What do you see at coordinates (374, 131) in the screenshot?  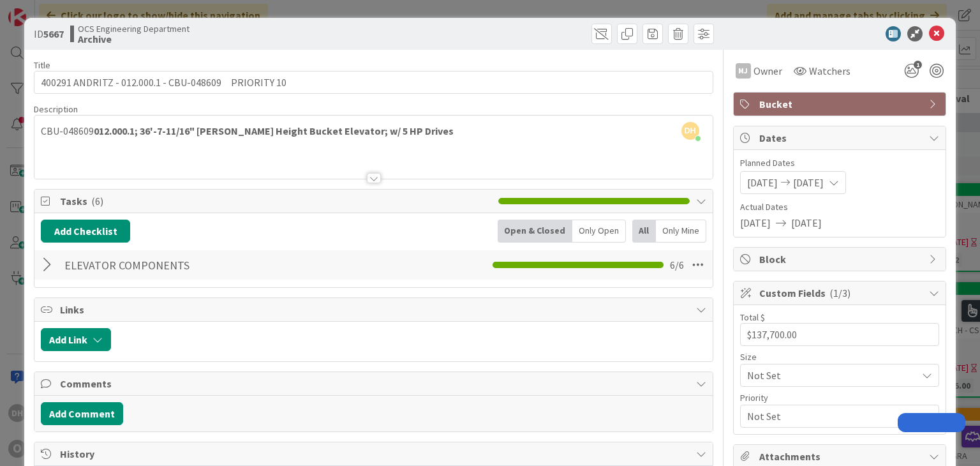 I see `p: CBU-048609` at bounding box center [374, 131].